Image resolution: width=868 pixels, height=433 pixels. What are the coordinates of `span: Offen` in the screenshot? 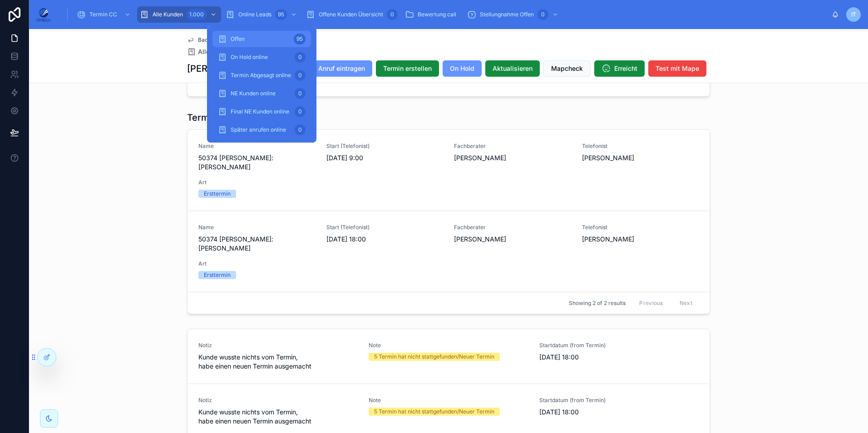 It's located at (237, 39).